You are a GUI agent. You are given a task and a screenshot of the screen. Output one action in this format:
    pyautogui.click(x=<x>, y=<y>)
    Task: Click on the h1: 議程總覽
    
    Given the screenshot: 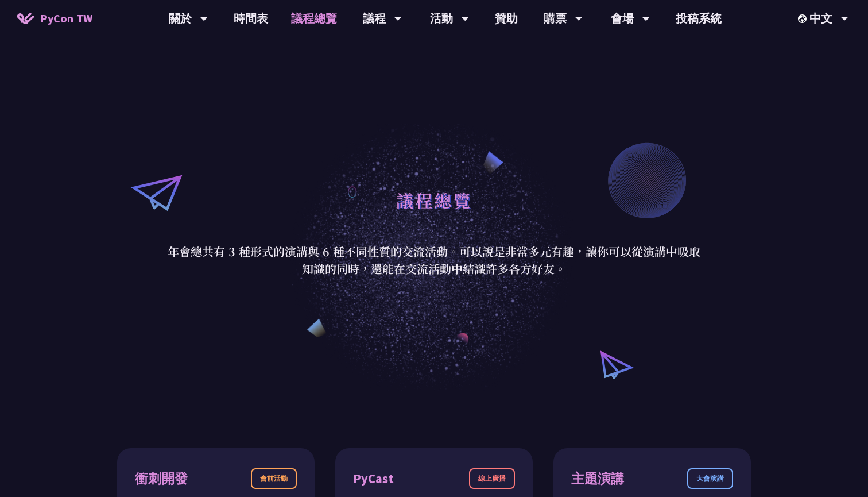 What is the action you would take?
    pyautogui.click(x=434, y=200)
    